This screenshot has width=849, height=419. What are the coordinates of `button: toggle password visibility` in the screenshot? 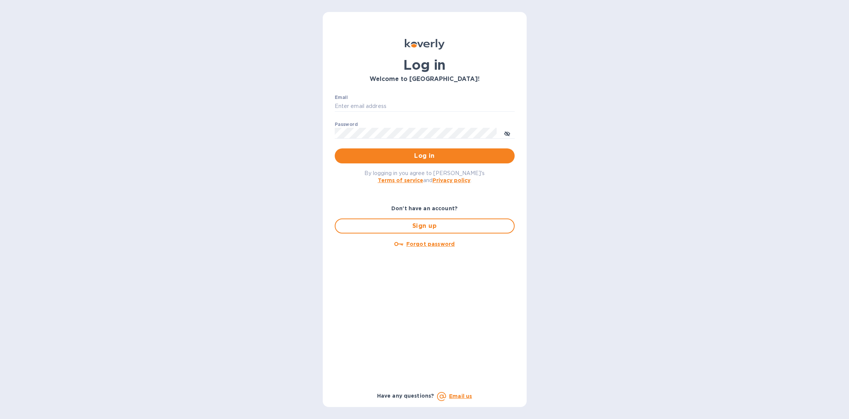 It's located at (507, 133).